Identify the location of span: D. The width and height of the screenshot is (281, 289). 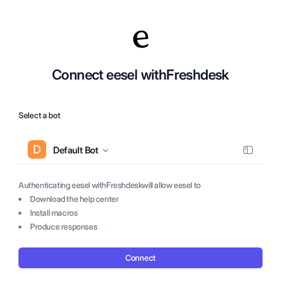
(37, 149).